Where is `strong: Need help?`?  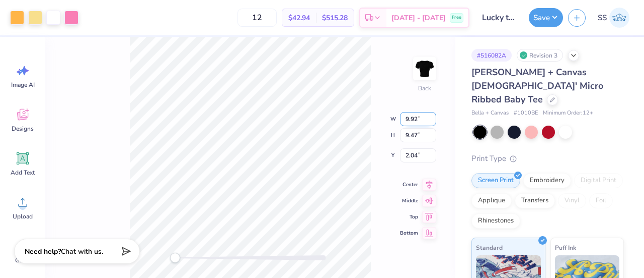
strong: Need help? is located at coordinates (42, 251).